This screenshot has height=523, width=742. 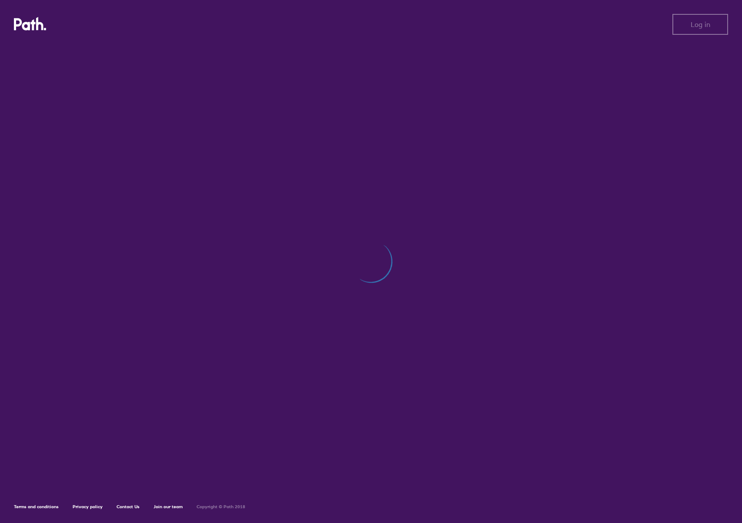 I want to click on button: Log in, so click(x=700, y=24).